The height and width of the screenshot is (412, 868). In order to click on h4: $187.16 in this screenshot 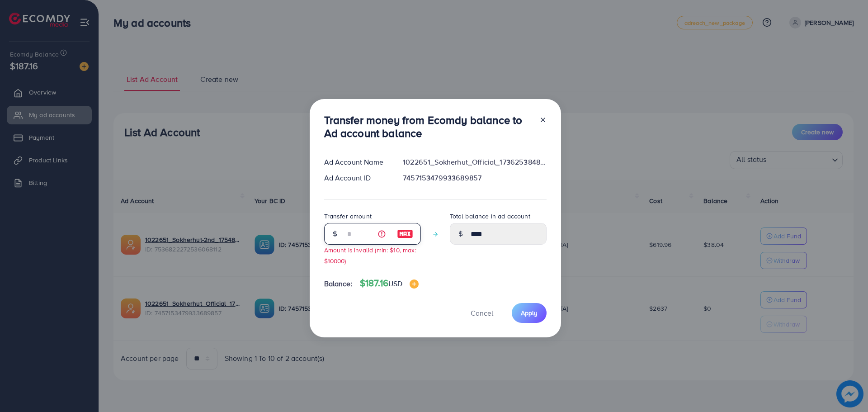, I will do `click(389, 283)`.